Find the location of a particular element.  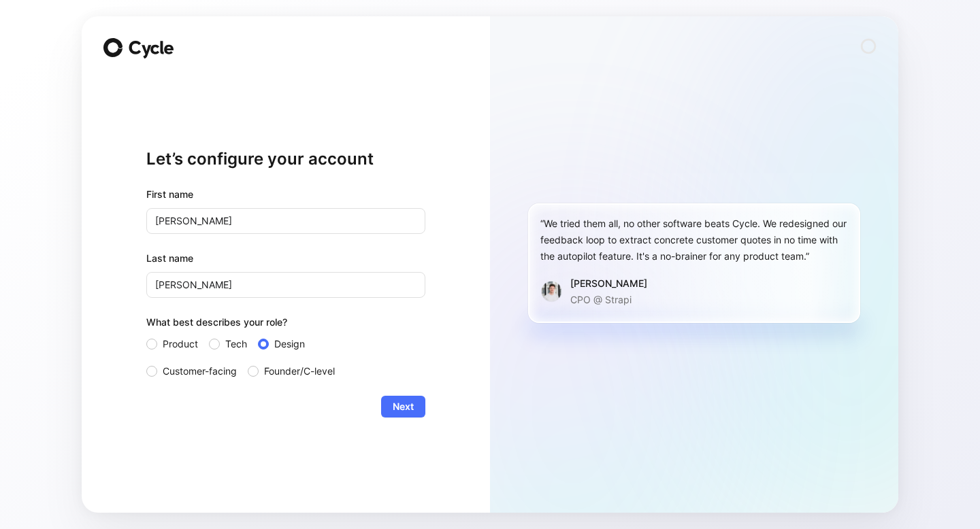

span: Next is located at coordinates (403, 407).